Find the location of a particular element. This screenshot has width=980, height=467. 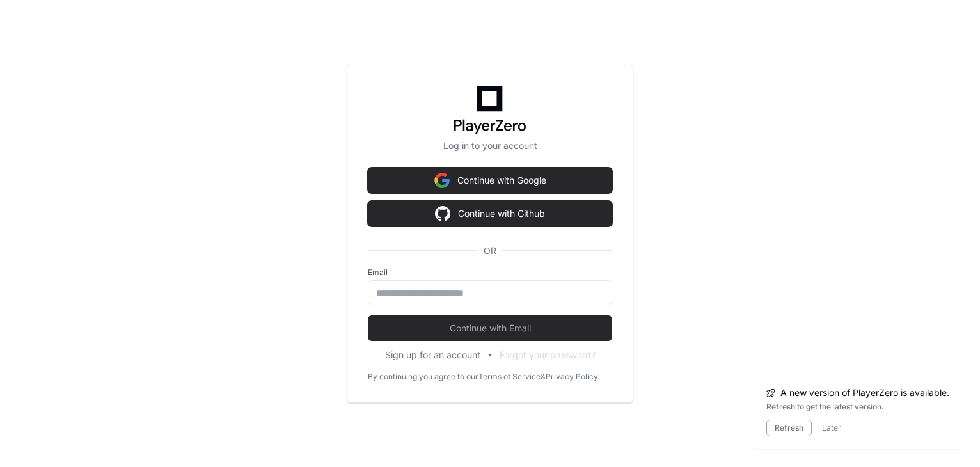

button: Forgot your password? is located at coordinates (548, 355).